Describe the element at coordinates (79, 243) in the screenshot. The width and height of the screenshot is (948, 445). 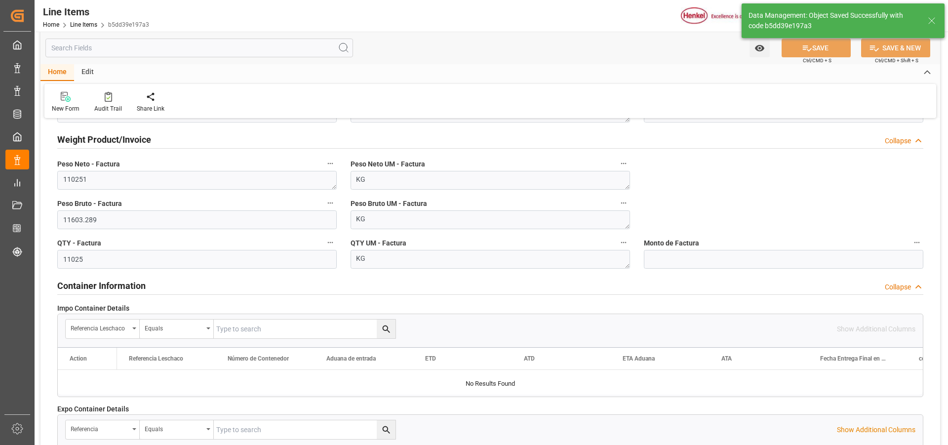
I see `span: QTY - Factura` at that location.